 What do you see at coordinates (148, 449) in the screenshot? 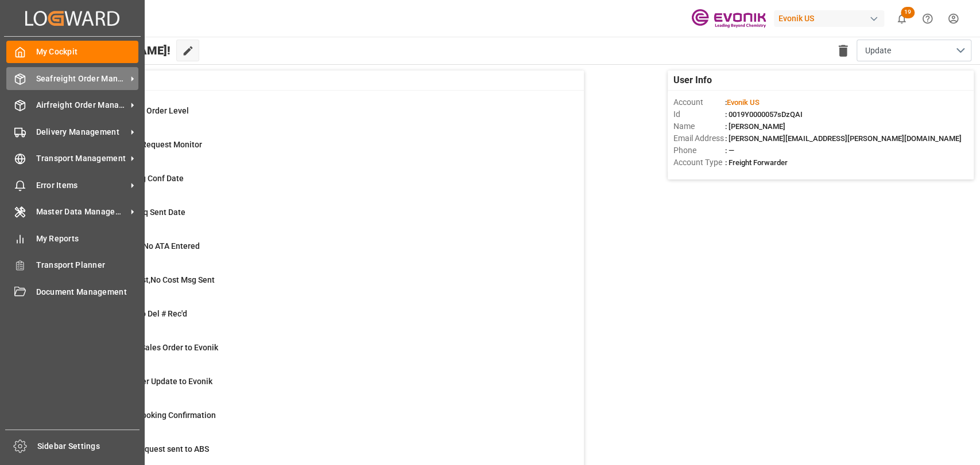
I see `span: Pending Bkg Request sent to ABS` at bounding box center [148, 449].